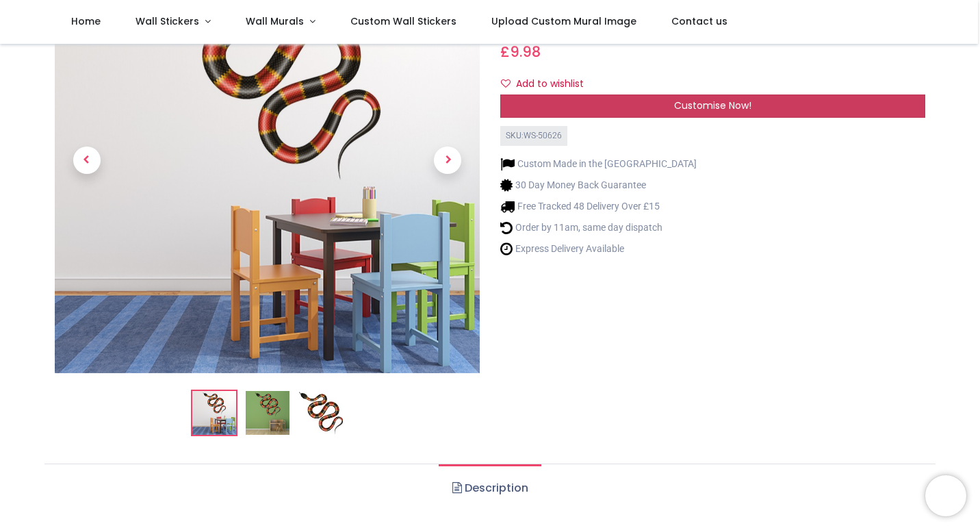  I want to click on a: Next, so click(447, 160).